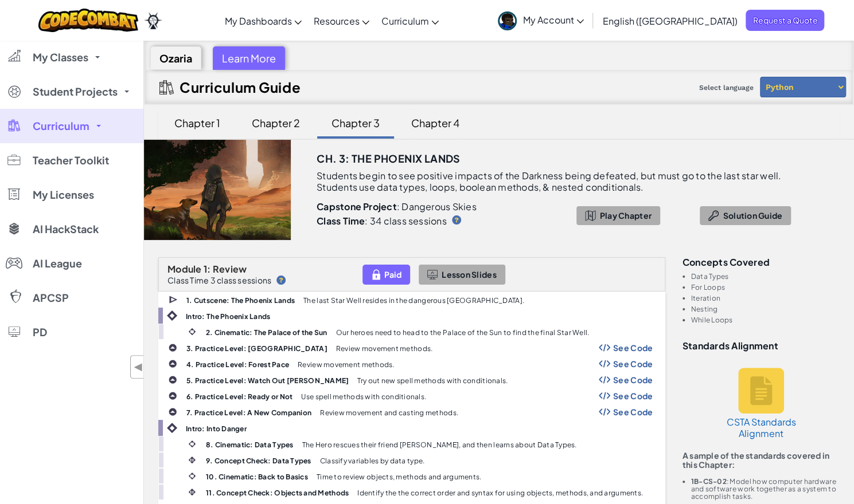 The height and width of the screenshot is (504, 854). Describe the element at coordinates (372, 461) in the screenshot. I see `p: Classify variables by data type.` at that location.